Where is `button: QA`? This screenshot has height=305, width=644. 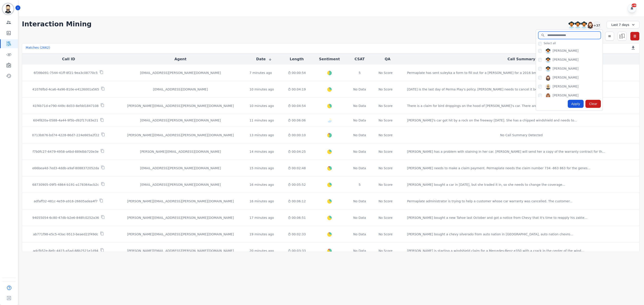
button: QA is located at coordinates (387, 59).